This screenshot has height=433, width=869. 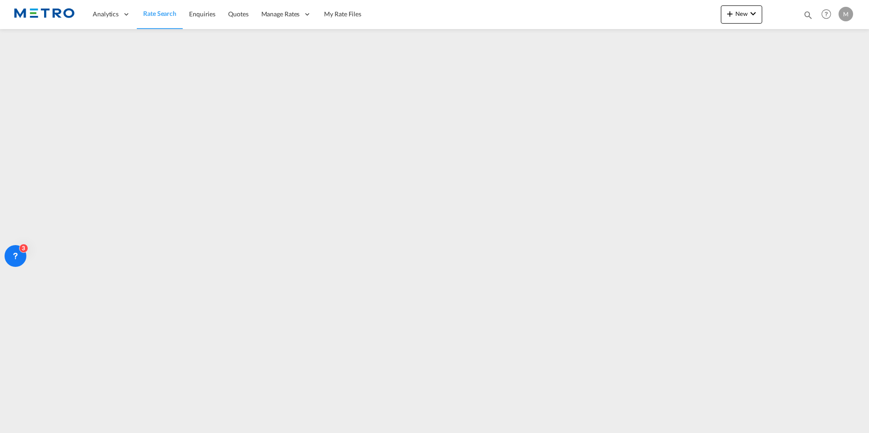 What do you see at coordinates (105, 14) in the screenshot?
I see `span: Analytics` at bounding box center [105, 14].